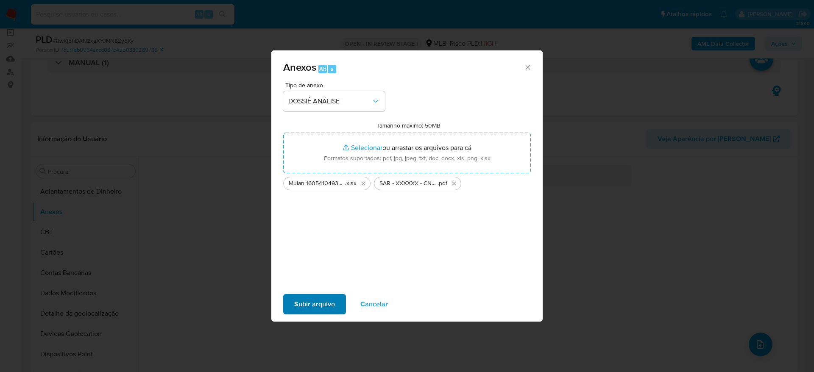  What do you see at coordinates (336, 85) in the screenshot?
I see `span: Tipo de anexo` at bounding box center [336, 85].